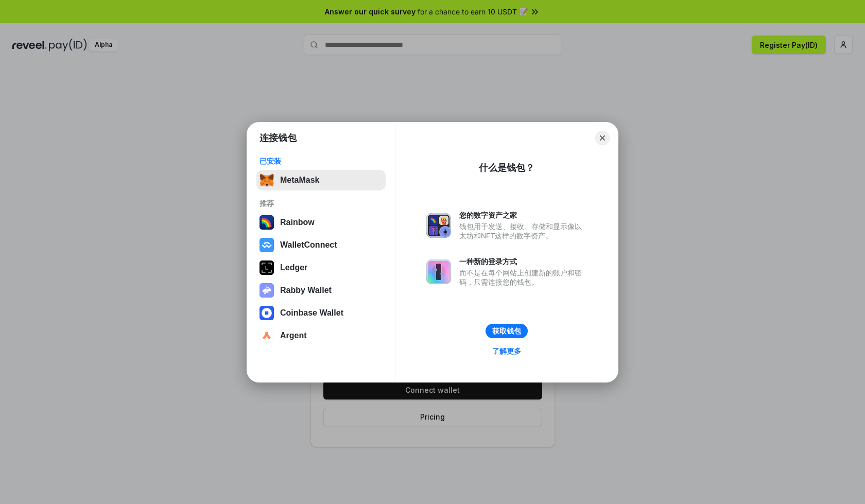  I want to click on a: 了解更多, so click(507, 350).